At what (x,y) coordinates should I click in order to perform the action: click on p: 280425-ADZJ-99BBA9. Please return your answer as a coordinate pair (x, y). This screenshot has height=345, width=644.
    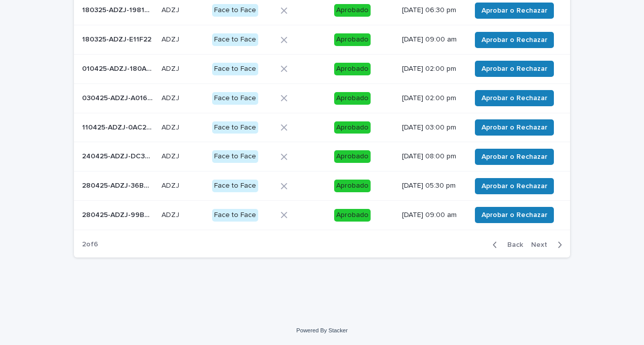
    Looking at the image, I should click on (119, 214).